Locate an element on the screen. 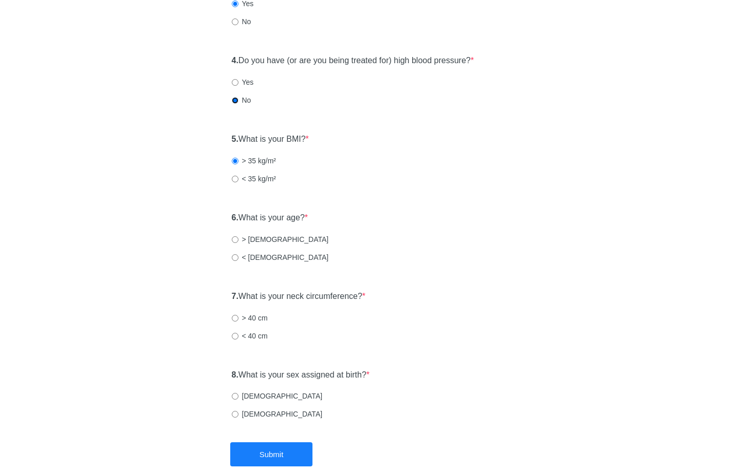  label: Yes is located at coordinates (242, 82).